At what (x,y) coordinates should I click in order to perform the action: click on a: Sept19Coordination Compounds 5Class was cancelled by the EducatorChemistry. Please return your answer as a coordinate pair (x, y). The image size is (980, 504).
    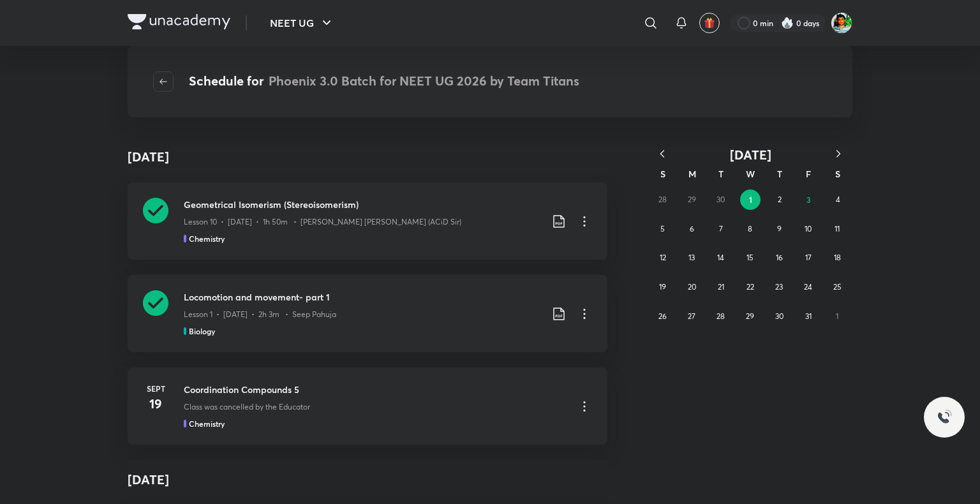
    Looking at the image, I should click on (367, 406).